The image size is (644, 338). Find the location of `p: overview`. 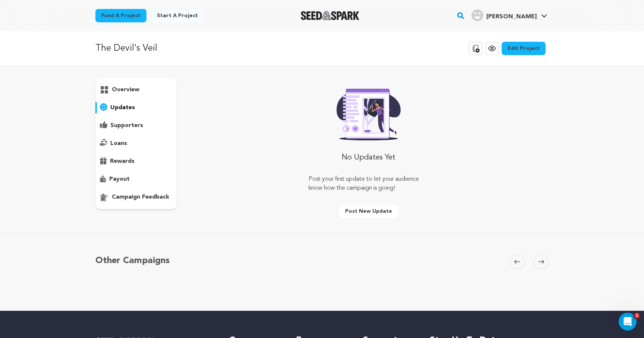

p: overview is located at coordinates (125, 90).